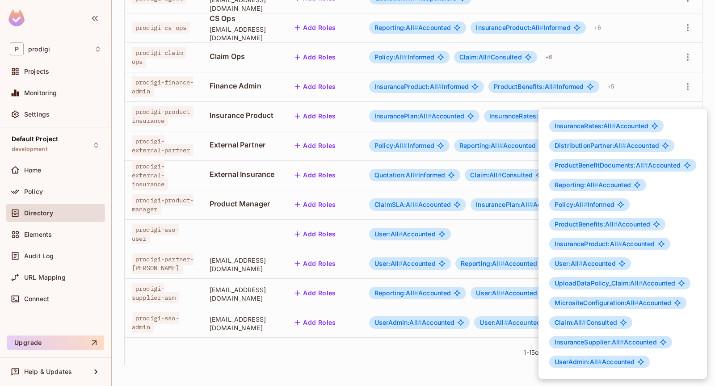 The image size is (715, 386). I want to click on span: MicrositeConfiguration:All, so click(597, 303).